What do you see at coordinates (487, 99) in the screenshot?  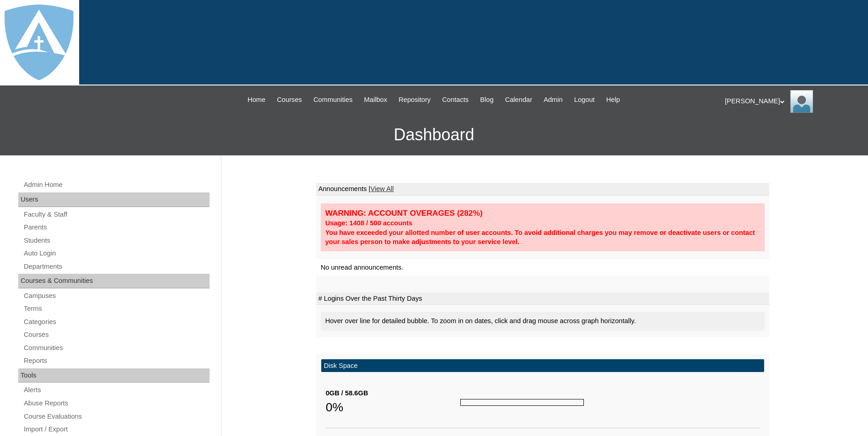 I see `a: Blog` at bounding box center [487, 99].